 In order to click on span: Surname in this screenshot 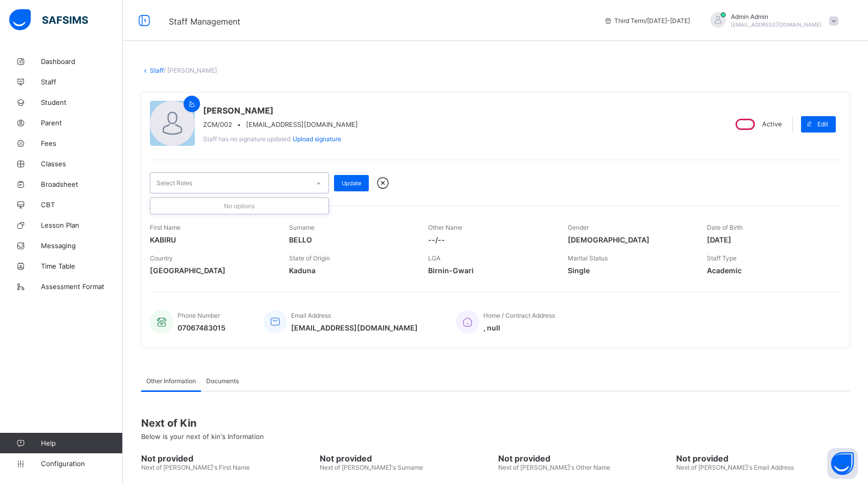, I will do `click(302, 227)`.